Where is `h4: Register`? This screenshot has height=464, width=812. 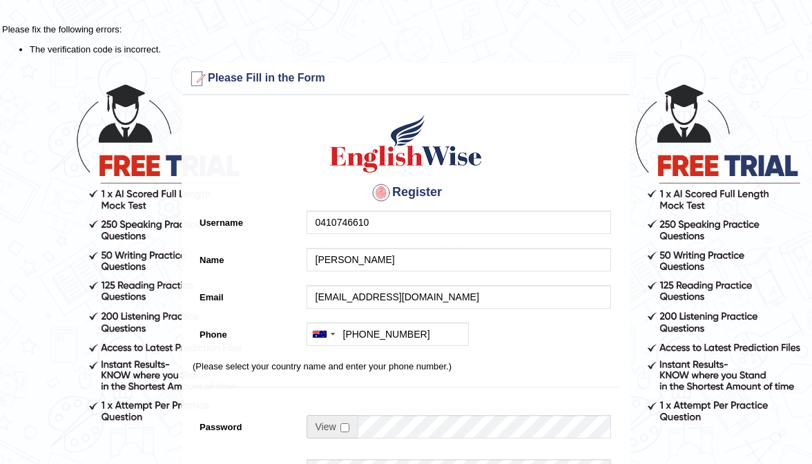 h4: Register is located at coordinates (406, 193).